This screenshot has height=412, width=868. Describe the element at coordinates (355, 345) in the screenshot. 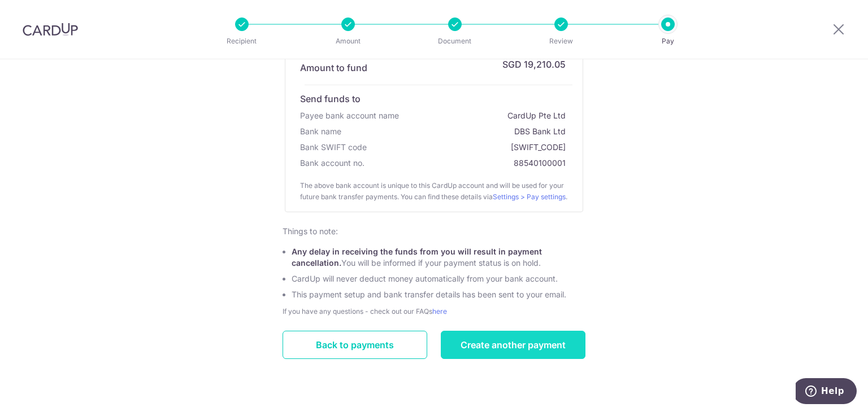

I see `a: Back to payments` at that location.